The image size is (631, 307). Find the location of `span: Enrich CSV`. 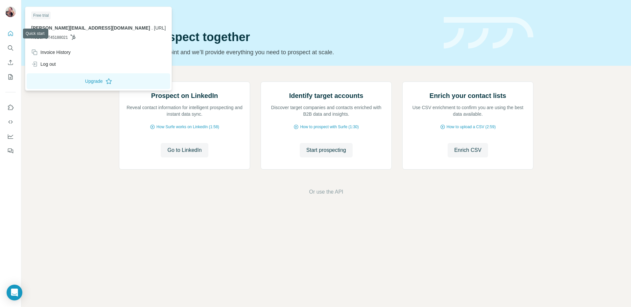

span: Enrich CSV is located at coordinates (467, 150).